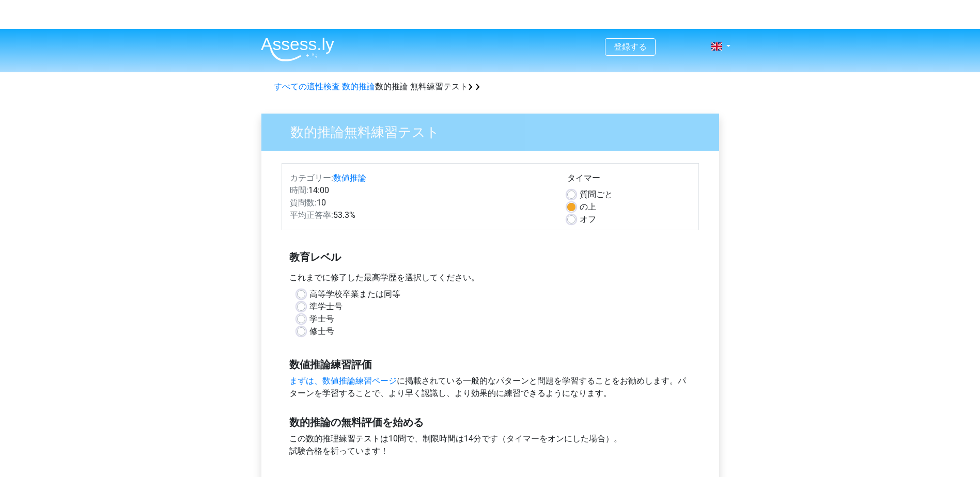 This screenshot has width=980, height=477. Describe the element at coordinates (331, 365) in the screenshot. I see `font: 数値推論練習評価` at that location.